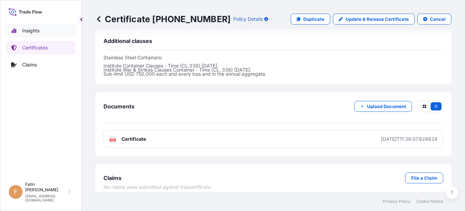 The height and width of the screenshot is (211, 465). Describe the element at coordinates (396, 201) in the screenshot. I see `p: Privacy Policy` at that location.